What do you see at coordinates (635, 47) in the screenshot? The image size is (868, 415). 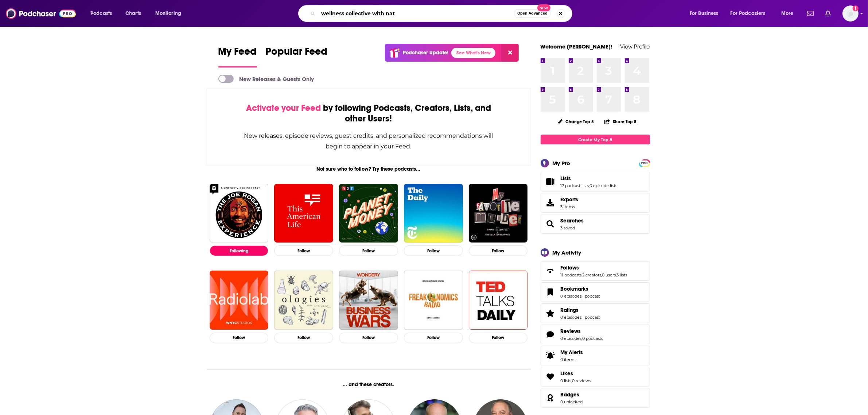 I see `a: View Profile` at bounding box center [635, 47].